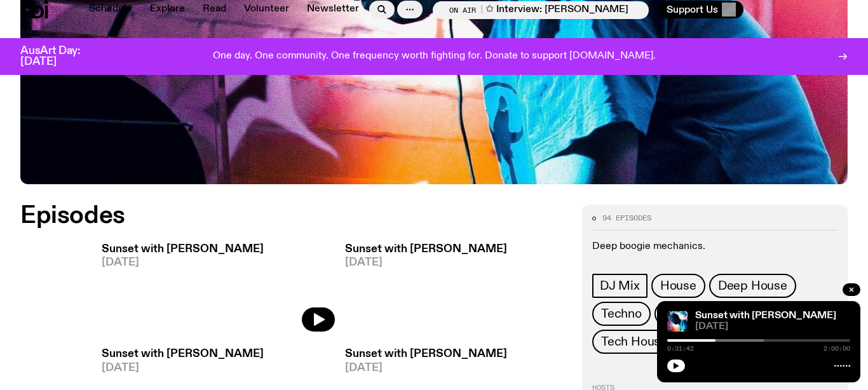 The height and width of the screenshot is (390, 868). Describe the element at coordinates (622, 314) in the screenshot. I see `span: Techno` at that location.